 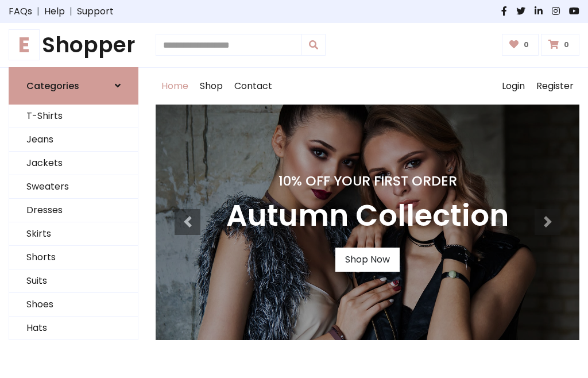 What do you see at coordinates (514, 87) in the screenshot?
I see `a: Login` at bounding box center [514, 87].